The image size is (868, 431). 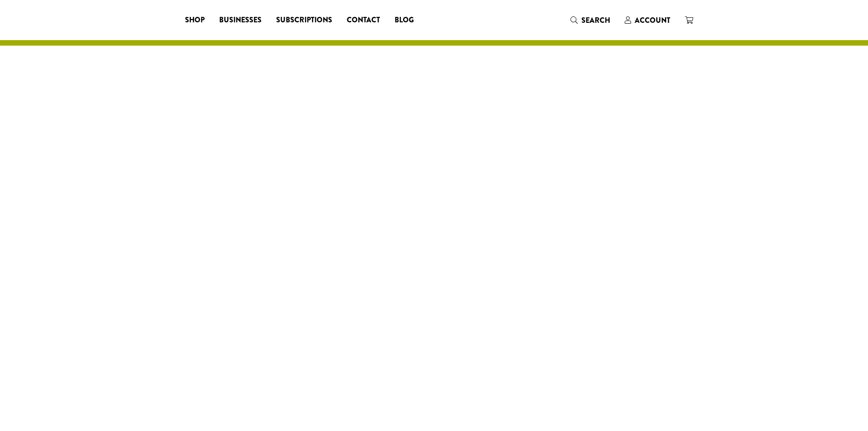 What do you see at coordinates (404, 20) in the screenshot?
I see `a: Blog` at bounding box center [404, 20].